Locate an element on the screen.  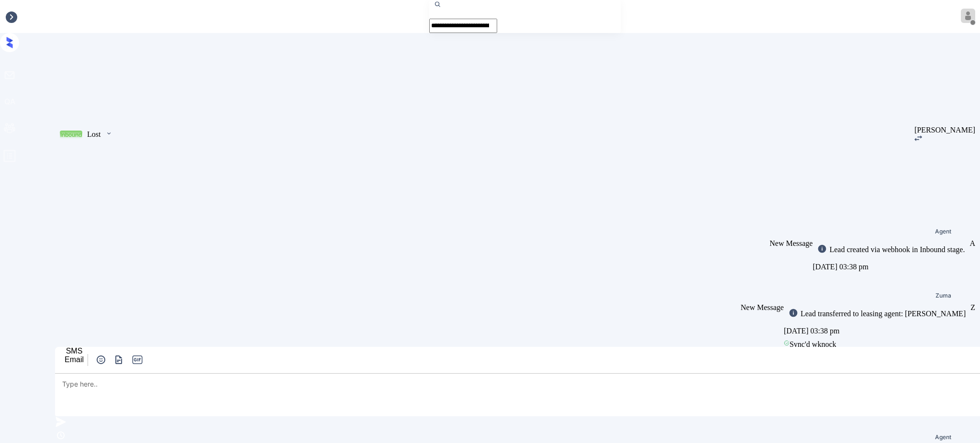
div: Inbound is located at coordinates (71, 134).